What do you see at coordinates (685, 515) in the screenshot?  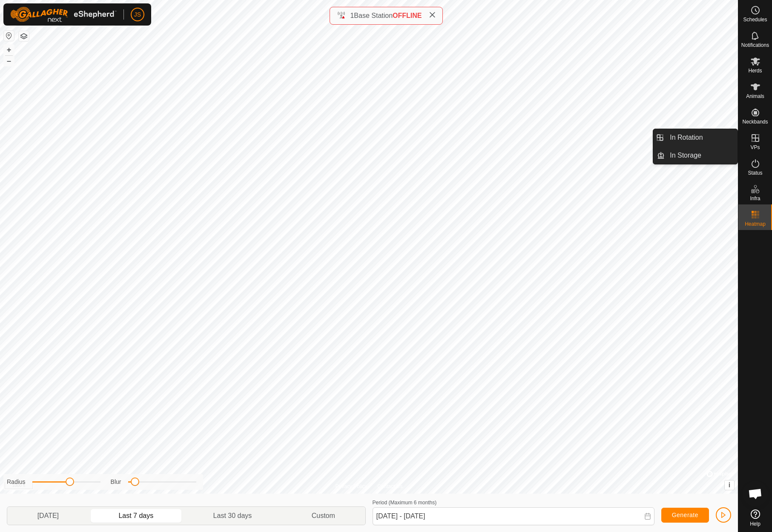 I see `button: Generate` at bounding box center [685, 515].